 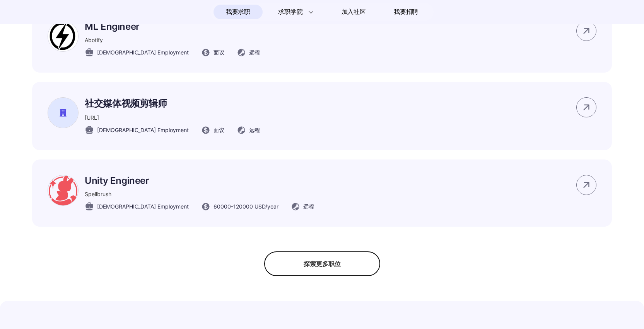 I want to click on p: Unity Engineer, so click(x=199, y=181).